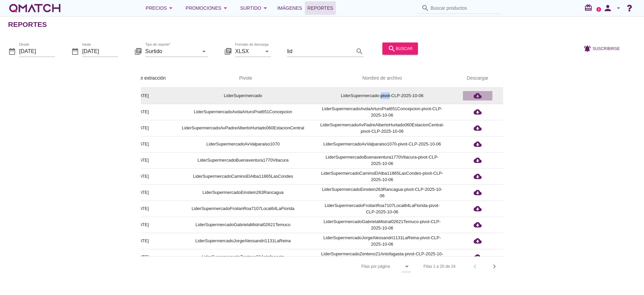 Image resolution: width=644 pixels, height=295 pixels. What do you see at coordinates (160, 8) in the screenshot?
I see `div: Precios` at bounding box center [160, 8].